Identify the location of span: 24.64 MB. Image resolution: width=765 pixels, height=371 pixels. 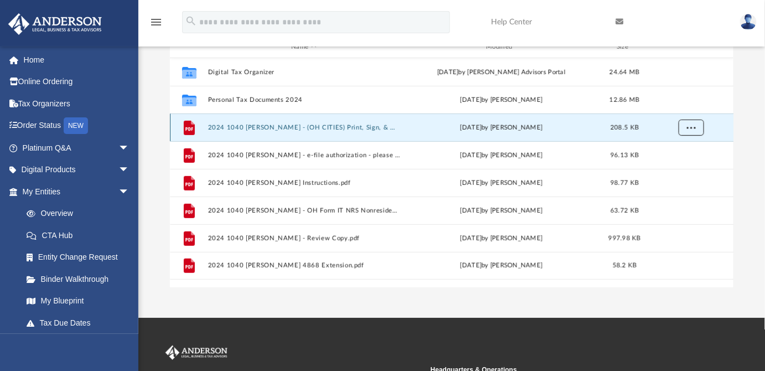
(624, 72).